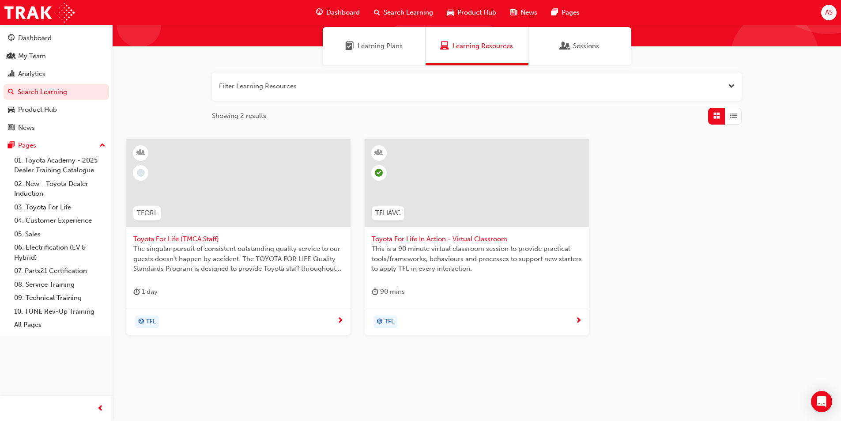 The image size is (841, 421). Describe the element at coordinates (60, 284) in the screenshot. I see `a: 08. Service Training` at that location.